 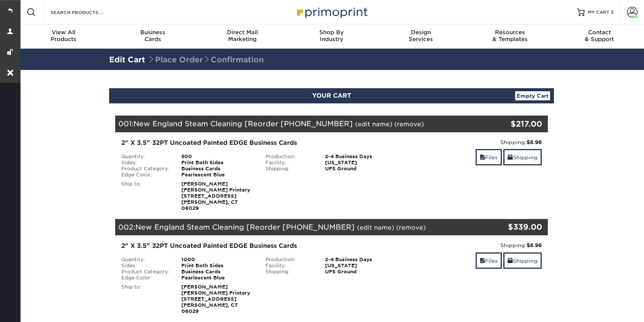 I want to click on div: Marketing, so click(x=242, y=36).